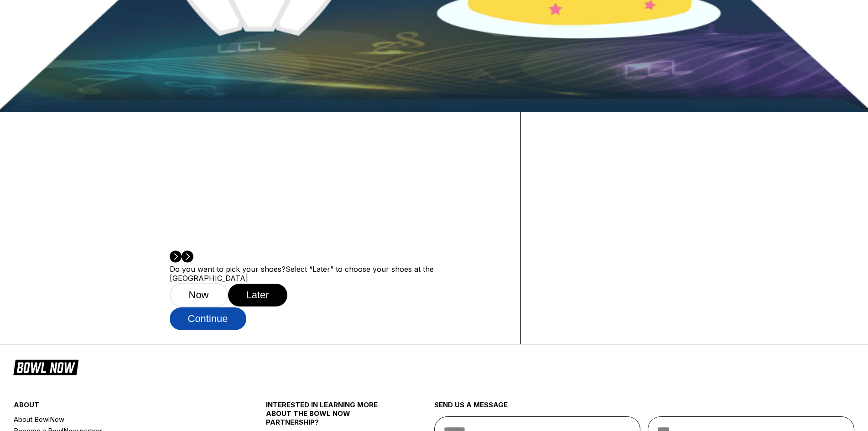 The height and width of the screenshot is (431, 868). I want to click on a: About BowlNow, so click(119, 419).